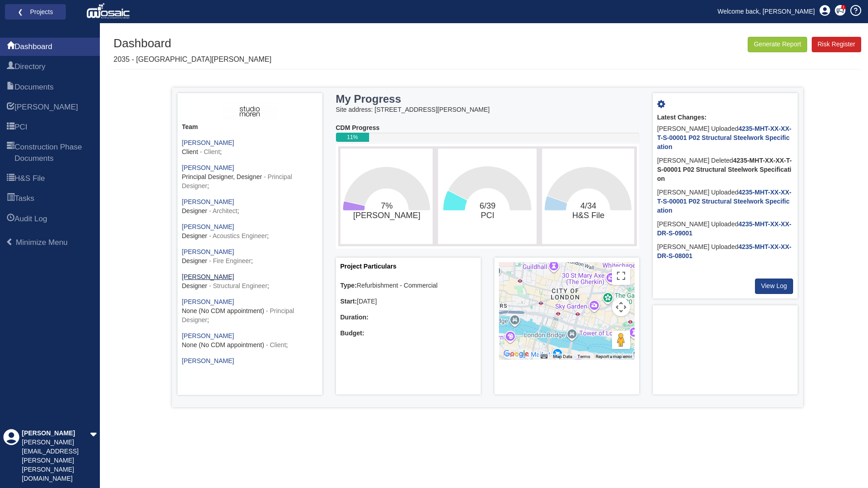  What do you see at coordinates (222, 177) in the screenshot?
I see `span: Principal Designer, Designer` at bounding box center [222, 177].